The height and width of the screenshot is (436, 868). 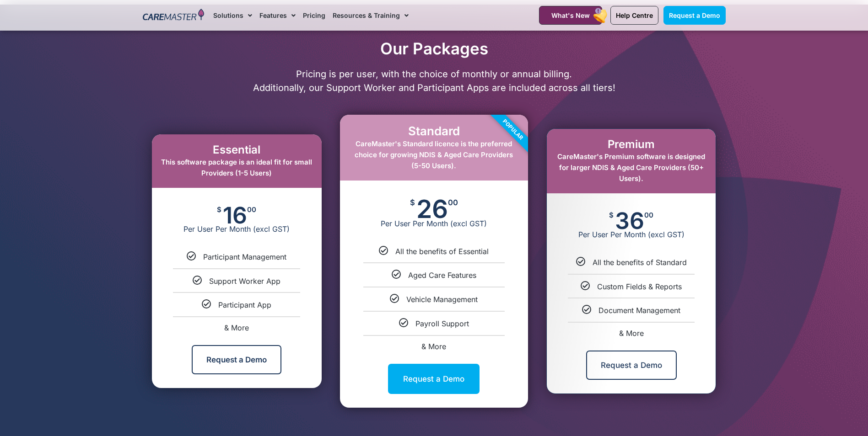 What do you see at coordinates (442, 275) in the screenshot?
I see `span: Aged Care Features` at bounding box center [442, 275].